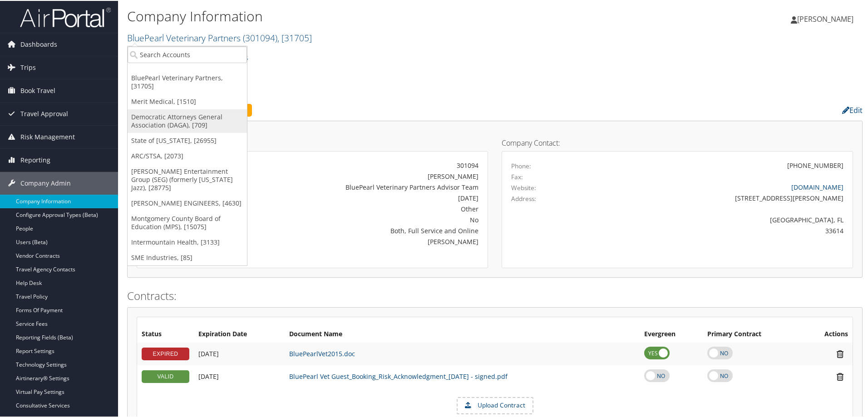 The width and height of the screenshot is (868, 417). Describe the element at coordinates (165, 353) in the screenshot. I see `div: EXPIRED` at that location.